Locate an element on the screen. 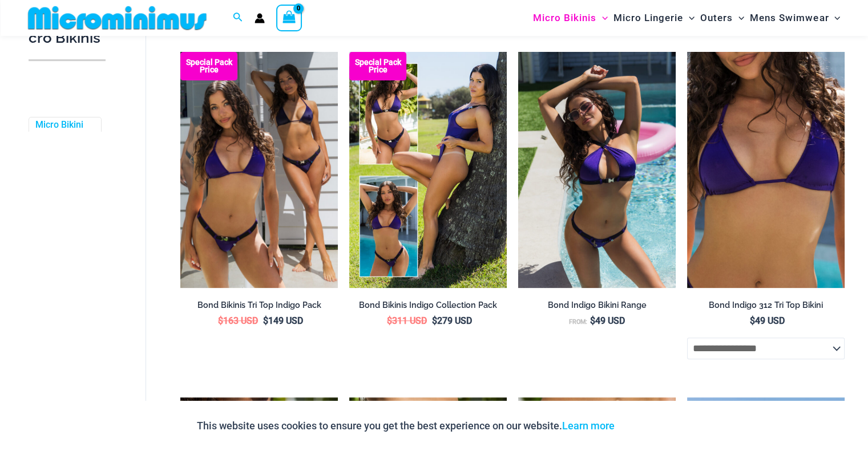 Image resolution: width=868 pixels, height=451 pixels. h2: Bond Bikinis Indigo Collection Pack is located at coordinates (428, 305).